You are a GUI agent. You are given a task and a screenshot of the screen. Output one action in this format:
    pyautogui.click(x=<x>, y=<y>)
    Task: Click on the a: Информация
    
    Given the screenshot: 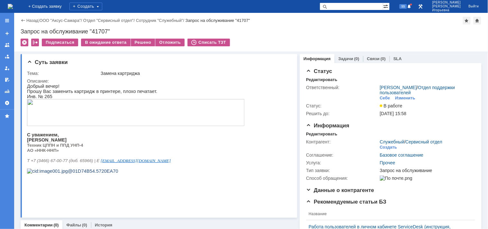 What is the action you would take?
    pyautogui.click(x=317, y=59)
    